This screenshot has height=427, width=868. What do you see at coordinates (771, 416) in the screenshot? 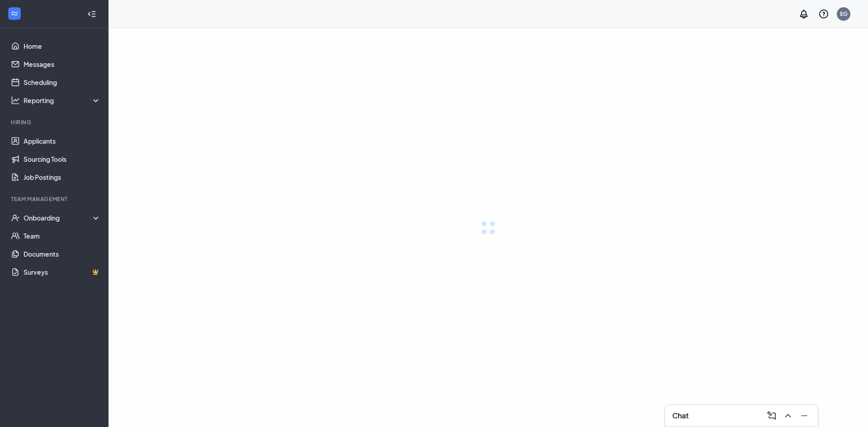
I see `button: ComposeMessage` at bounding box center [771, 416].